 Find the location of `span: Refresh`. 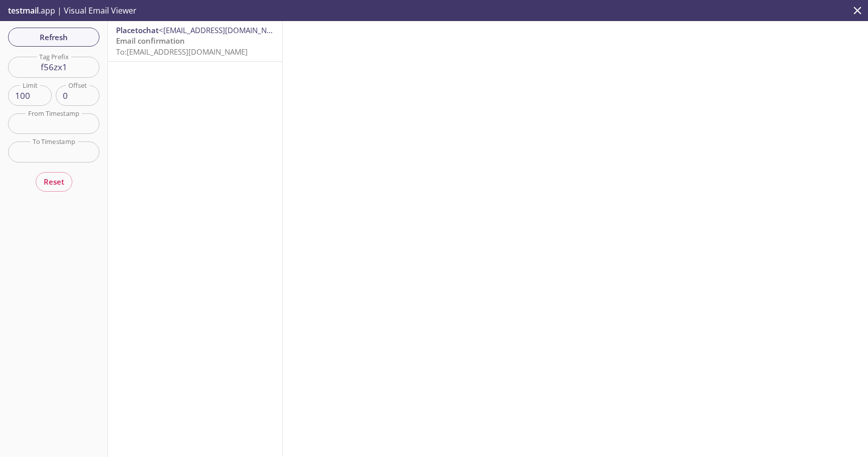

span: Refresh is located at coordinates (54, 37).